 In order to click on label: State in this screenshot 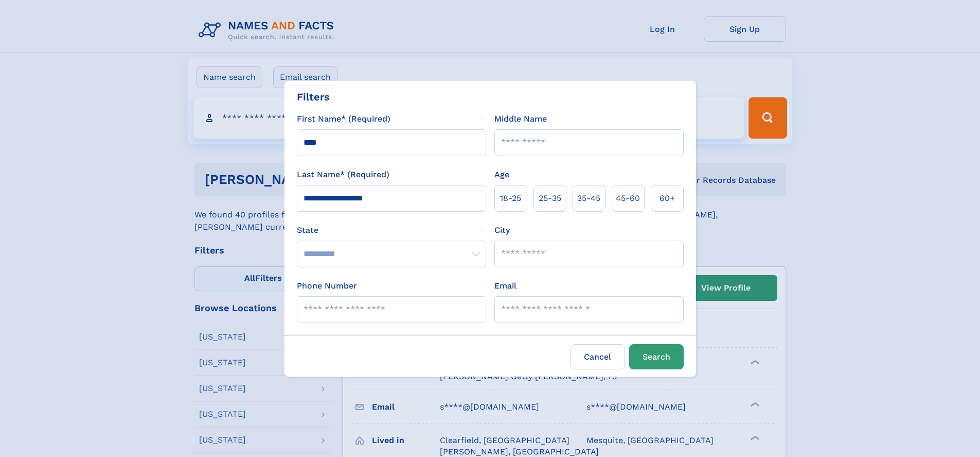, I will do `click(392, 230)`.